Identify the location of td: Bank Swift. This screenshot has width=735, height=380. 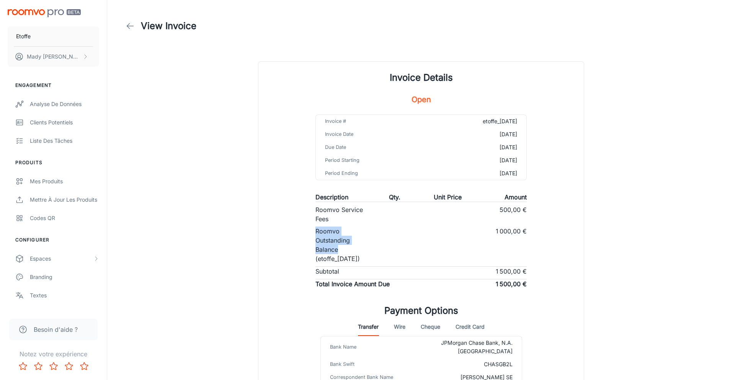
(360, 364).